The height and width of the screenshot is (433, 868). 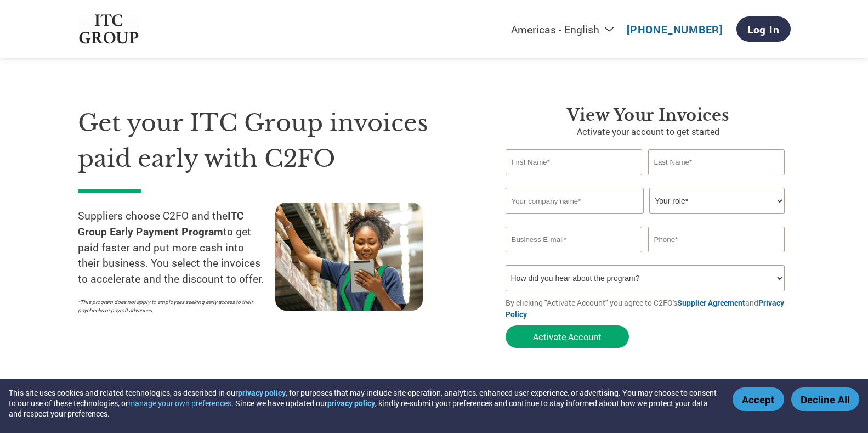 I want to click on p: Suppliers choose C2FO and the to get paid faster and put more cash into their business. You selec..., so click(x=176, y=247).